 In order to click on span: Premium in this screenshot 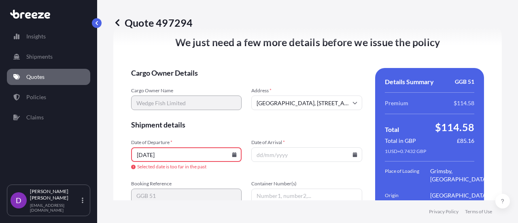, I will do `click(396, 103)`.